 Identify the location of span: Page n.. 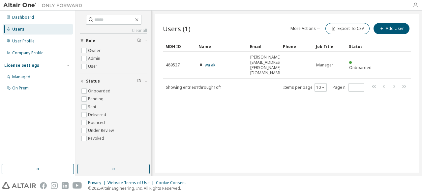
(348, 88).